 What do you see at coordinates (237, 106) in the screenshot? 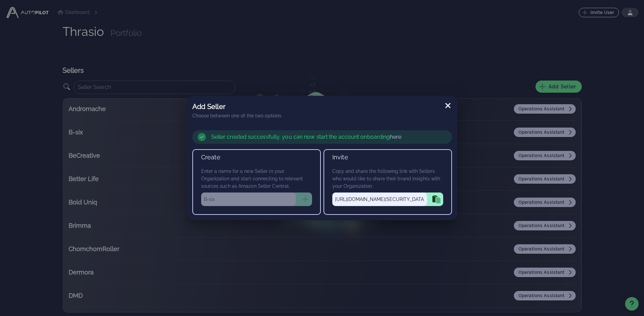
I see `div: Add Seller` at bounding box center [237, 106].